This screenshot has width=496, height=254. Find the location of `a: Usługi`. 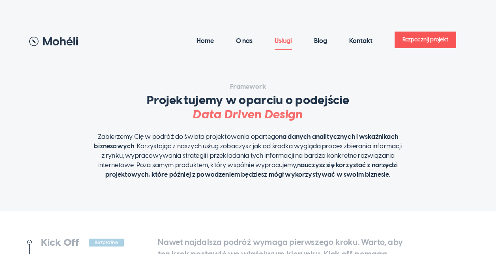

a: Usługi is located at coordinates (283, 41).